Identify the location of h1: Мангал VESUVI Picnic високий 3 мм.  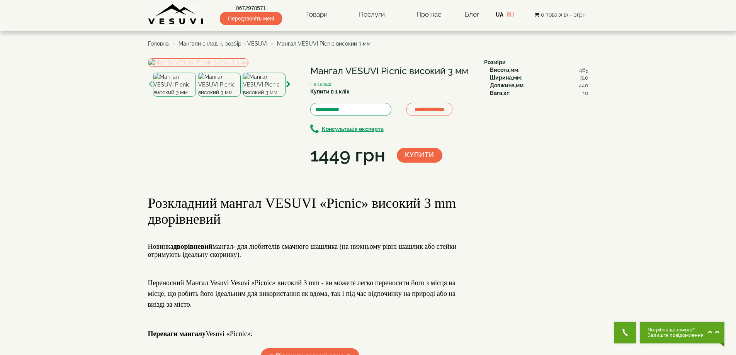
(392, 71).